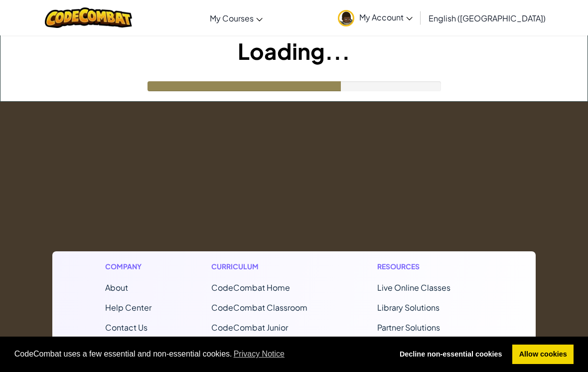  Describe the element at coordinates (251, 287) in the screenshot. I see `span: CodeCombat Home` at that location.